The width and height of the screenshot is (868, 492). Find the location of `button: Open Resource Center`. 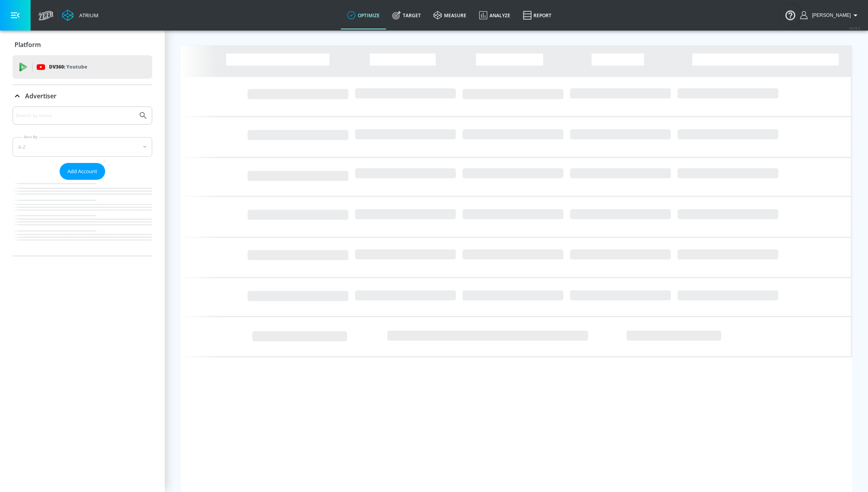

button: Open Resource Center is located at coordinates (790, 15).